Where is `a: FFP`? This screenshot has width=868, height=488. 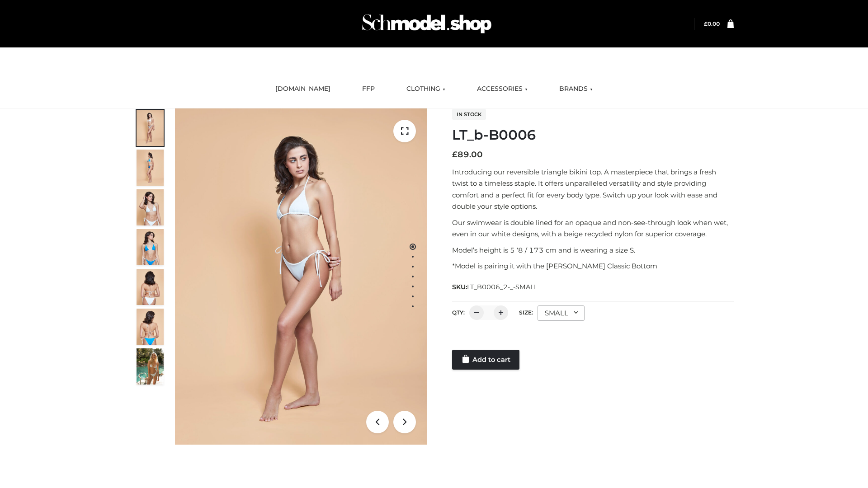 a: FFP is located at coordinates (368, 89).